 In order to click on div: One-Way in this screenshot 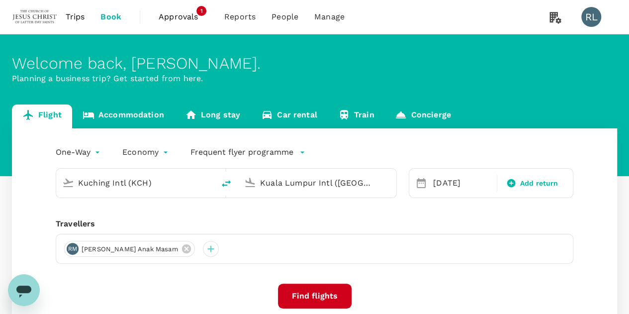, I will do `click(79, 152)`.